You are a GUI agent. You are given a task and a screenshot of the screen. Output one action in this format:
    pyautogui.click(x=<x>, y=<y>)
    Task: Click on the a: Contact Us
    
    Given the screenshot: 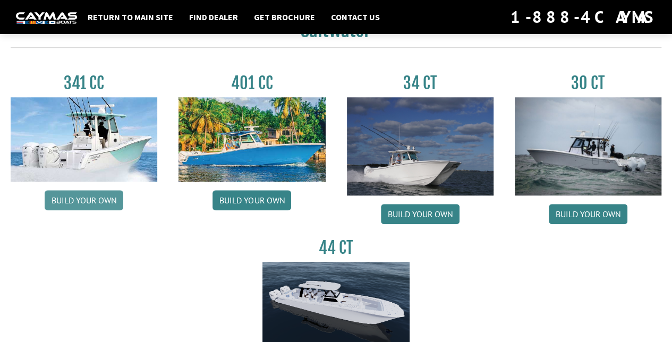 What is the action you would take?
    pyautogui.click(x=355, y=17)
    